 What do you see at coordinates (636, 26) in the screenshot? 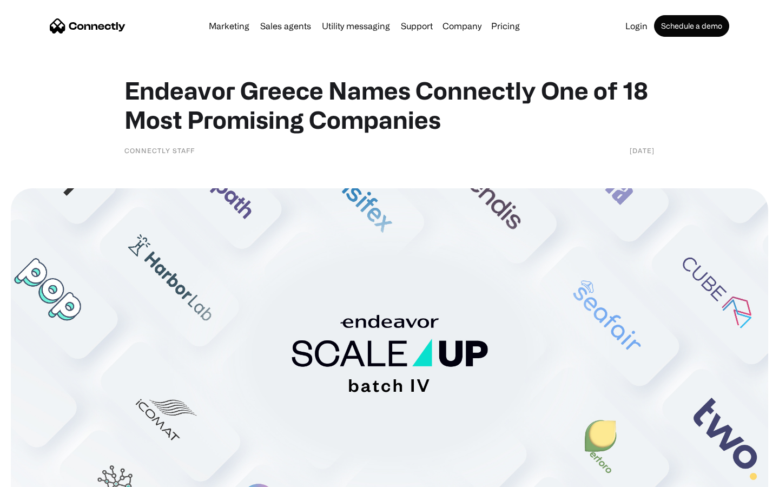
I see `a: Login` at bounding box center [636, 26].